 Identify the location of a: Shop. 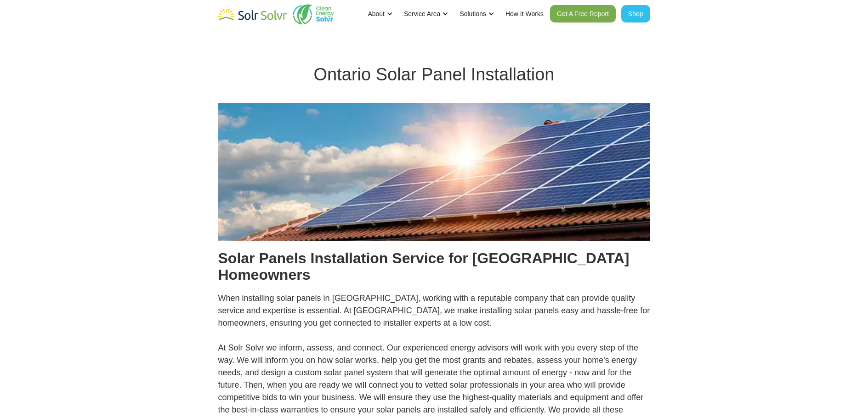
(635, 14).